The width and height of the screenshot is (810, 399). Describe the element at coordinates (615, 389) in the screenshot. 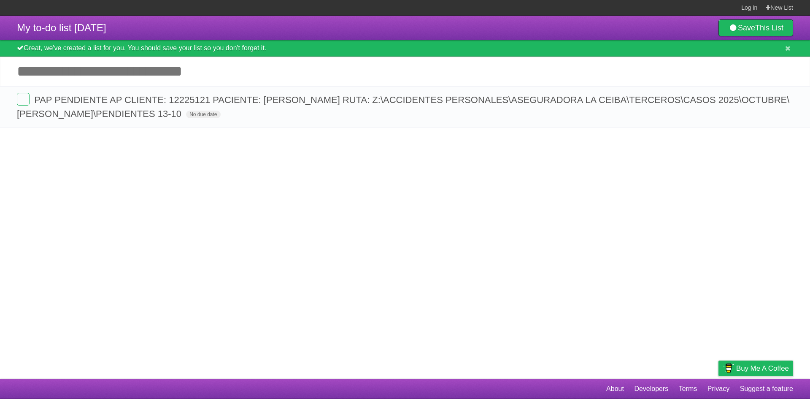

I see `a: About` at that location.